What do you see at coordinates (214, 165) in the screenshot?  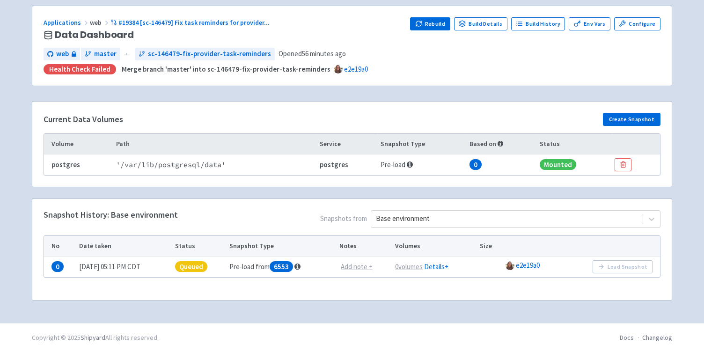 I see `td: ' /var/lib/postgresql/data '` at bounding box center [214, 165].